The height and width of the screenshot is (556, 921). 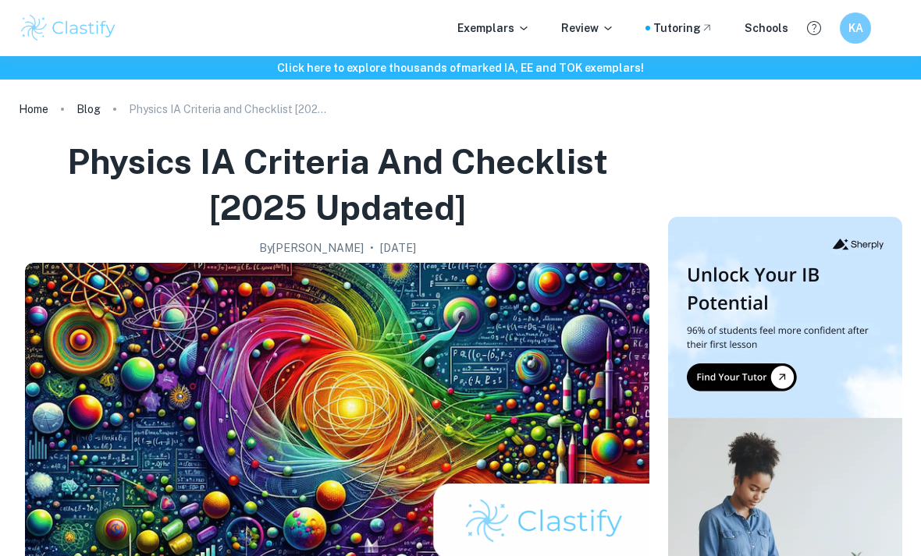 I want to click on p: Review, so click(x=588, y=28).